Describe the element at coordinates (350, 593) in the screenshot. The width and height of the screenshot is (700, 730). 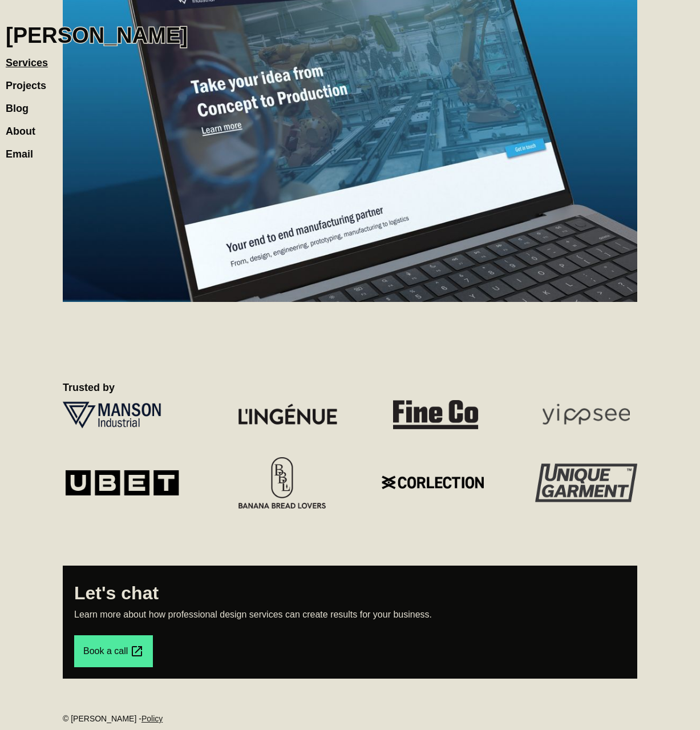
I see `h2: Let's chat` at that location.